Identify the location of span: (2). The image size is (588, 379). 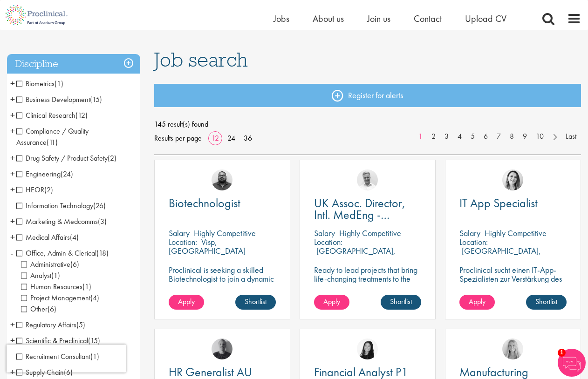
(48, 190).